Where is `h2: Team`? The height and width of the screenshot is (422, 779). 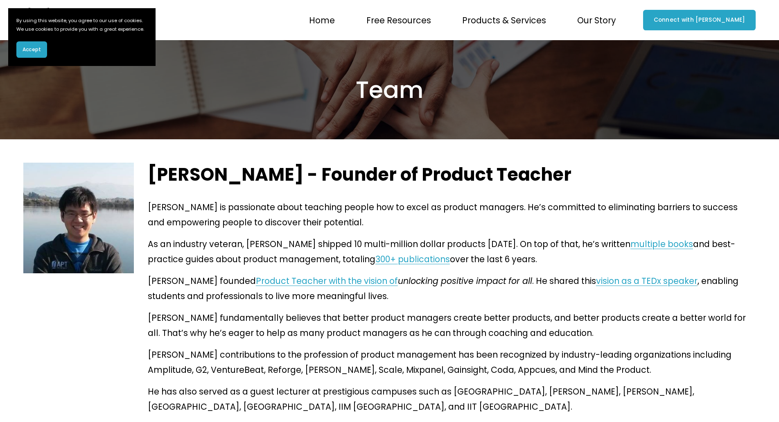 h2: Team is located at coordinates (390, 90).